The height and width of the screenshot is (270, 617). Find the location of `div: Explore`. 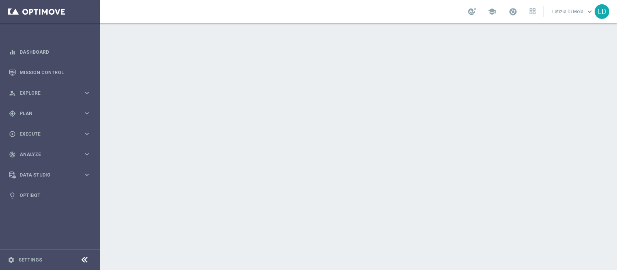

div: Explore is located at coordinates (46, 93).